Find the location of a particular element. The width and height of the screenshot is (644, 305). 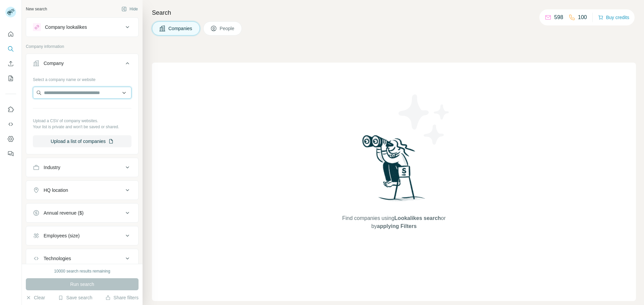

div: Employees (size) is located at coordinates (61, 236).